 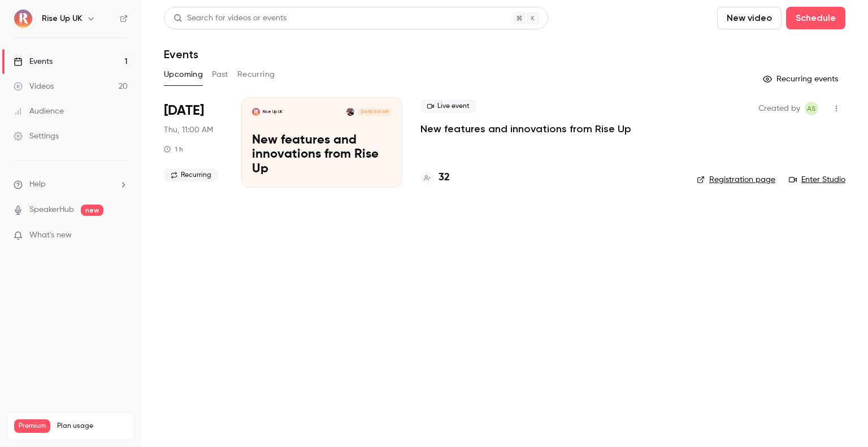 I want to click on div: Videos, so click(x=33, y=86).